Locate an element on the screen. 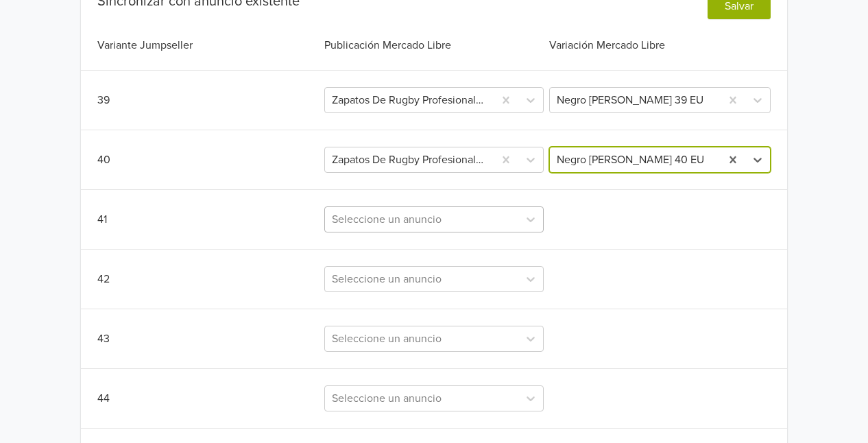  div: 40 is located at coordinates (209, 159).